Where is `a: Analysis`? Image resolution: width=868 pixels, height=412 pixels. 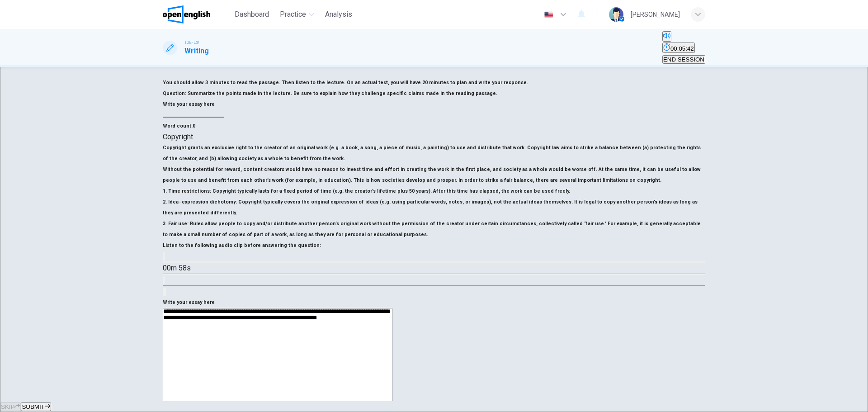 a: Analysis is located at coordinates (339, 15).